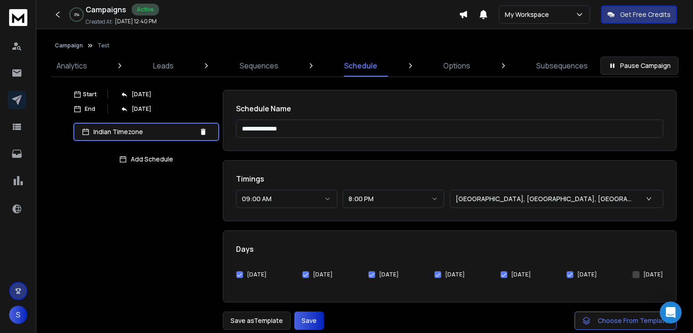 The height and width of the screenshot is (333, 693). I want to click on p: Options, so click(457, 66).